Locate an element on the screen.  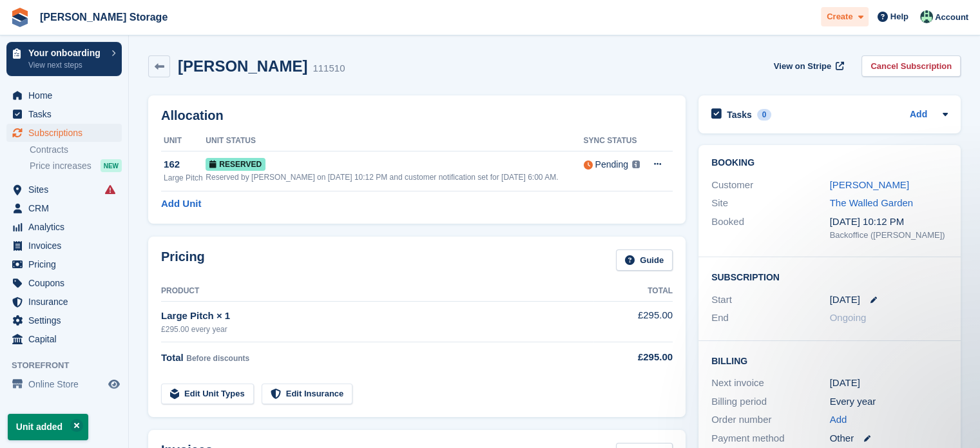
a: Edit Insurance is located at coordinates (307, 394).